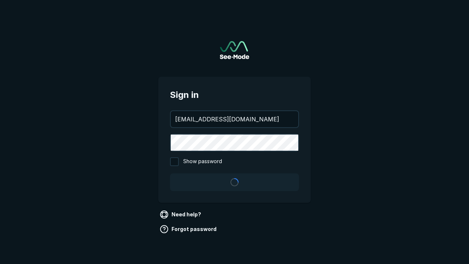 This screenshot has height=264, width=469. What do you see at coordinates (235, 95) in the screenshot?
I see `span: Sign in` at bounding box center [235, 95].